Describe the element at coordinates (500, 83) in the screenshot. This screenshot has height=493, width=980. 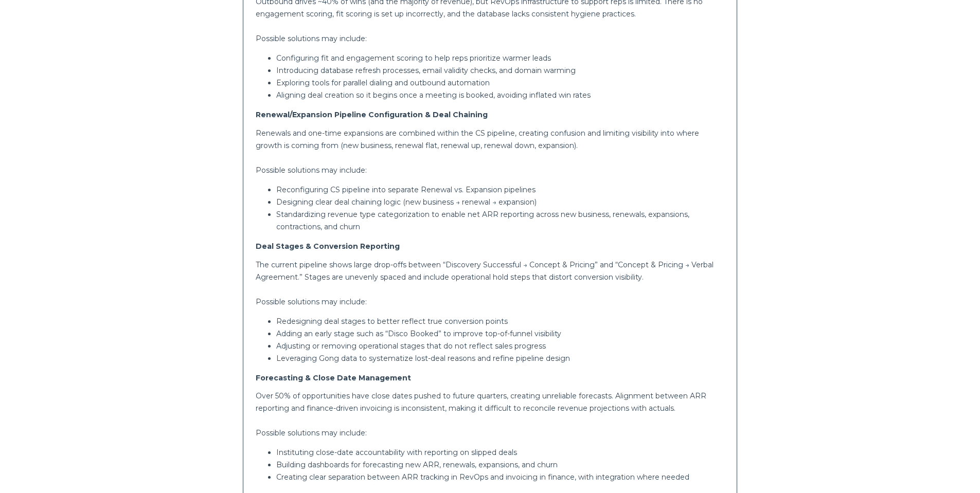
I see `p: Exploring tools for parallel dialing and outbound automation` at that location.